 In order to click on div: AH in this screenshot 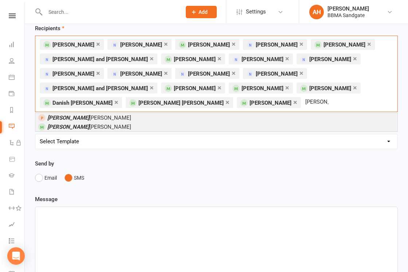, I will do `click(316, 12)`.